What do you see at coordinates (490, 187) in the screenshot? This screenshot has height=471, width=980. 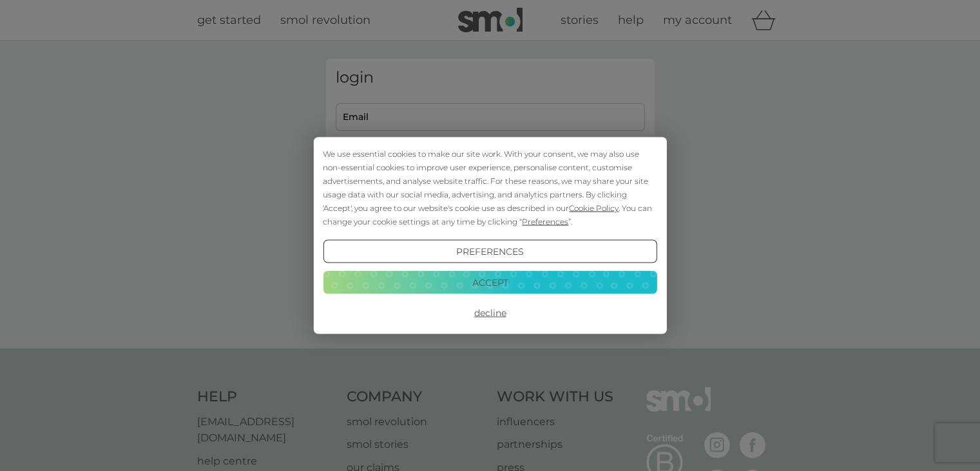 I see `div: We use essential cookies to make our site work. With your consent, we may also use non-essential ...` at bounding box center [490, 187].